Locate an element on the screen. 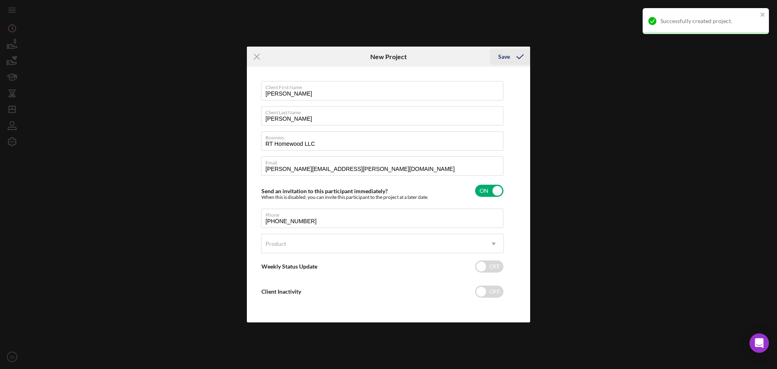  label: Send an invitation to this participant immediately? is located at coordinates (325, 191).